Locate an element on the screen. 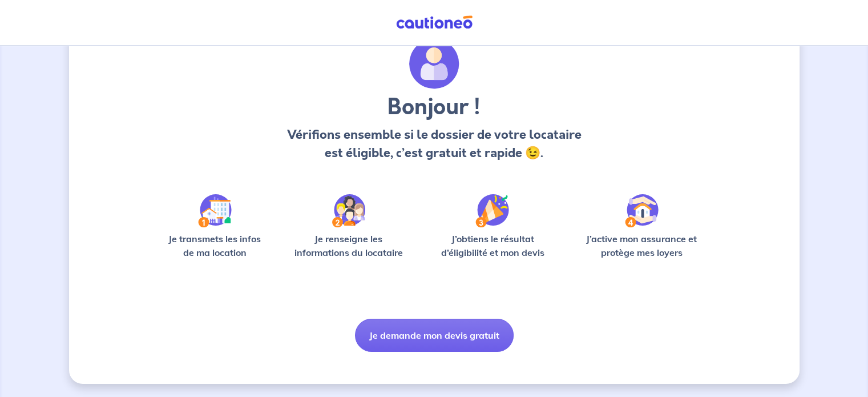 The height and width of the screenshot is (397, 868). h3: Bonjour ! is located at coordinates (433, 107).